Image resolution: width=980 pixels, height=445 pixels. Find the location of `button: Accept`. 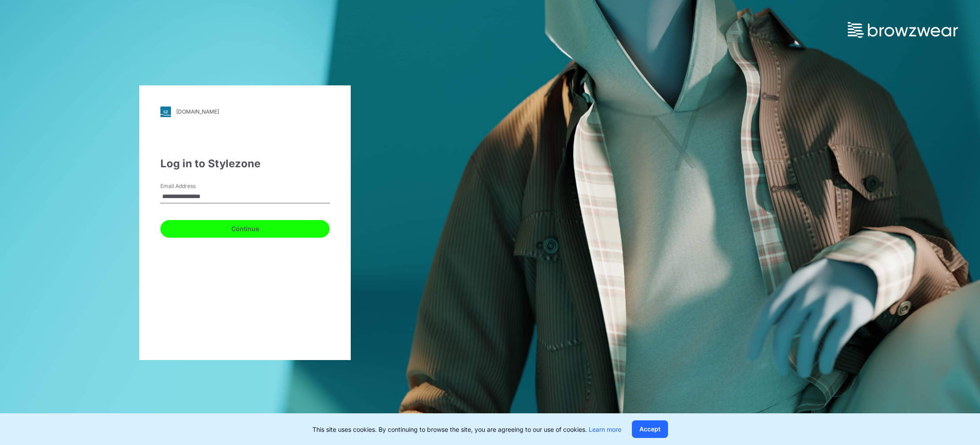

button: Accept is located at coordinates (650, 430).